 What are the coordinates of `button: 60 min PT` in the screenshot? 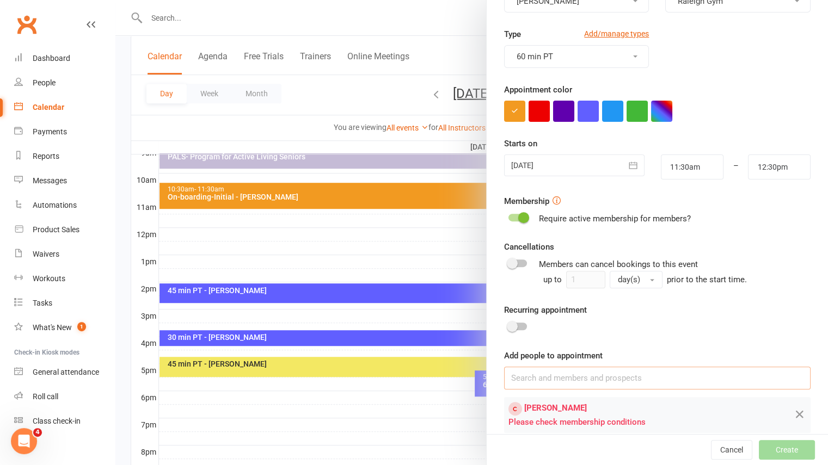 It's located at (576, 57).